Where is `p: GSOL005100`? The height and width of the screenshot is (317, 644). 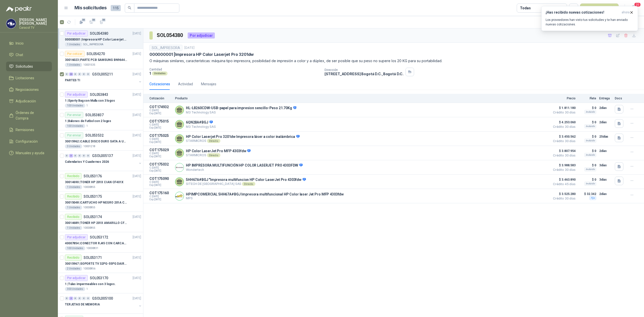
p: GSOL005100 is located at coordinates (102, 298).